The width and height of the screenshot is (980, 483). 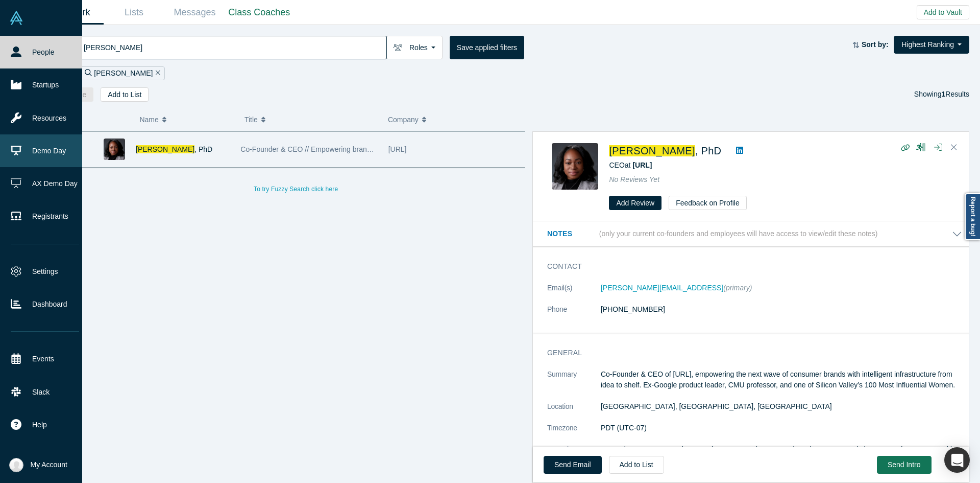 I want to click on dt: Phone, so click(x=574, y=315).